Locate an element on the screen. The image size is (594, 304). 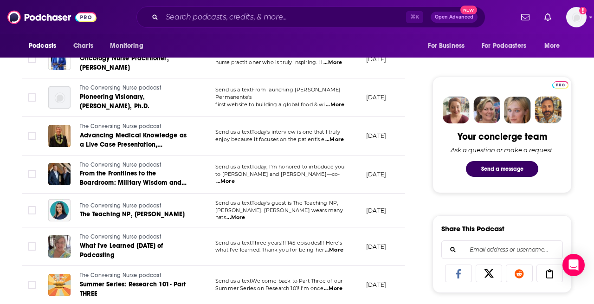
span: Send us a textWelcome back to Part Three of our is located at coordinates (279, 281).